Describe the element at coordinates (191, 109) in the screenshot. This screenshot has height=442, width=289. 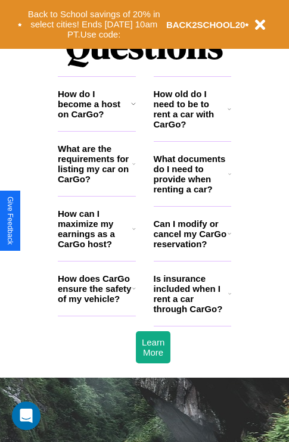
I see `h3: How old do I need to be to rent a car with CarGo?` at that location.